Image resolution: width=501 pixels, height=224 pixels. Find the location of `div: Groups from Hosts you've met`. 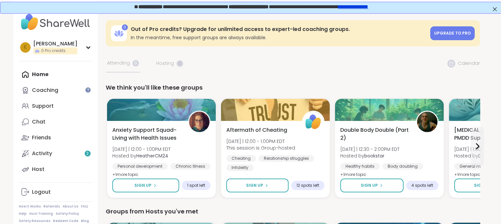

div: Groups from Hosts you've met is located at coordinates (293, 211).